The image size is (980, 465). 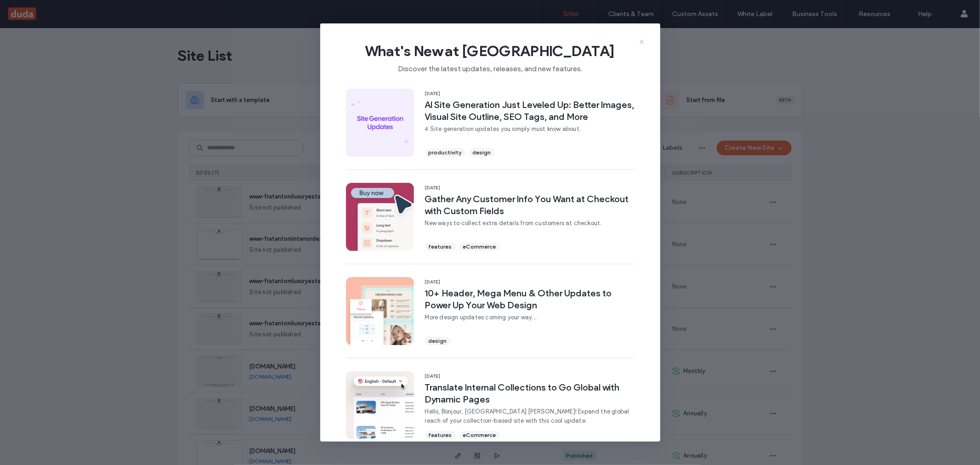 What do you see at coordinates (530, 394) in the screenshot?
I see `span: Translate Internal Collections to Go Global with Dynamic Pages` at bounding box center [530, 394].